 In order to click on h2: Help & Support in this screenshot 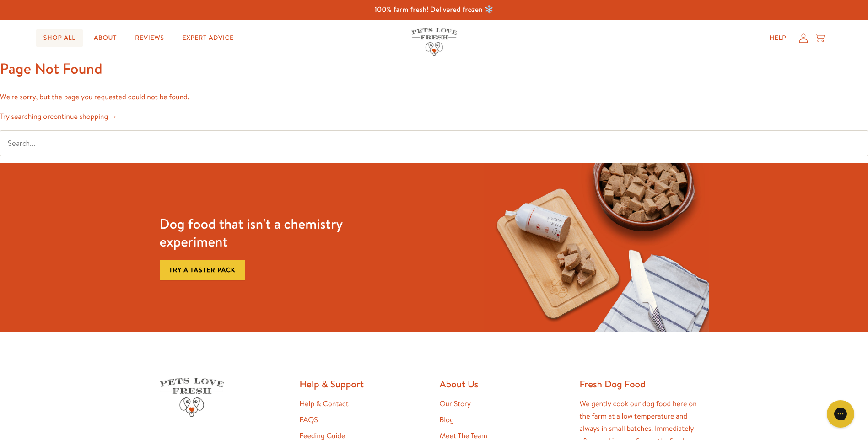, I will do `click(364, 383)`.